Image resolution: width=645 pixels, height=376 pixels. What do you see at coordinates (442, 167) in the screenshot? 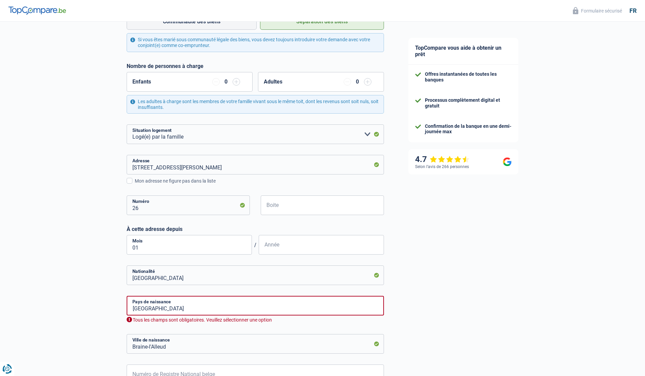
I see `div: Selon l’avis de 266 personnes` at bounding box center [442, 167].